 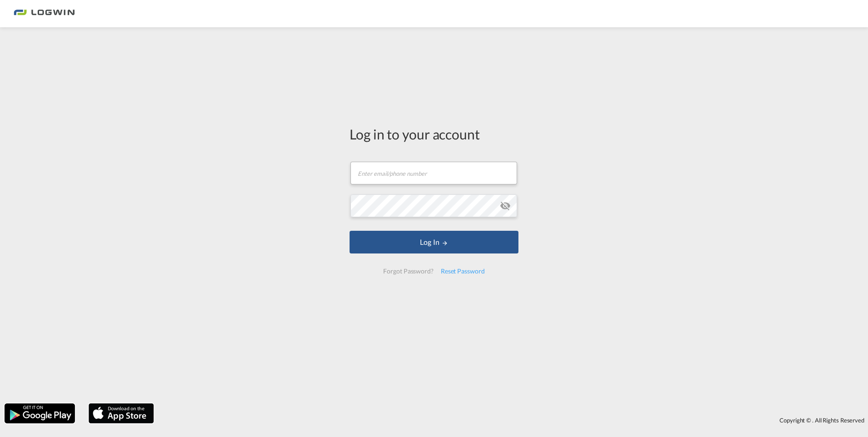 What do you see at coordinates (408, 271) in the screenshot?
I see `div: Forgot Password?` at bounding box center [408, 271].